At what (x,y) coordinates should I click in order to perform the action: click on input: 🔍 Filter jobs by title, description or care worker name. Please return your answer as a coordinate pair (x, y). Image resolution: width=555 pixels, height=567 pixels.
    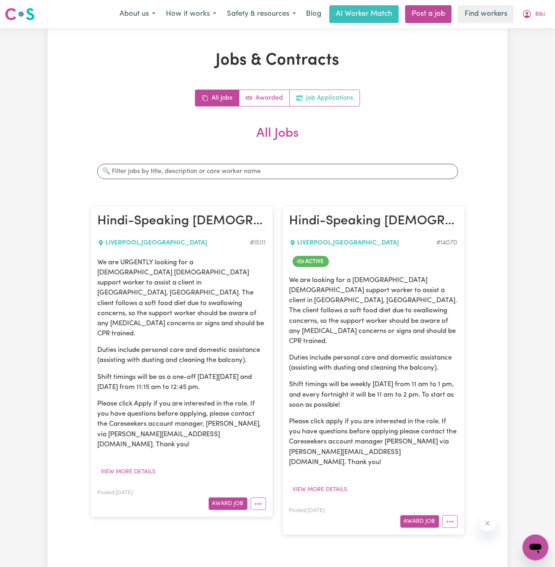
    Looking at the image, I should click on (277, 171).